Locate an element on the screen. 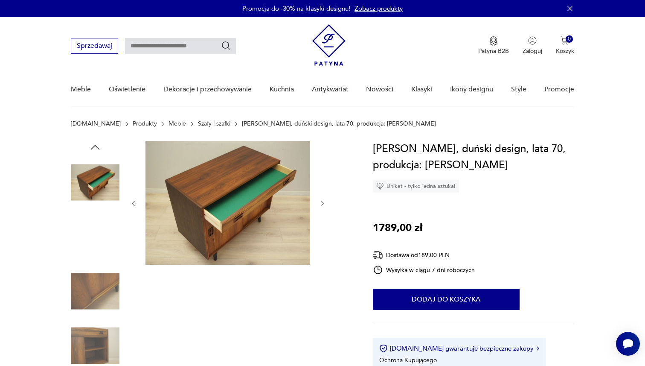 The width and height of the screenshot is (645, 366). img: Ikona certyfikatu is located at coordinates (383, 348).